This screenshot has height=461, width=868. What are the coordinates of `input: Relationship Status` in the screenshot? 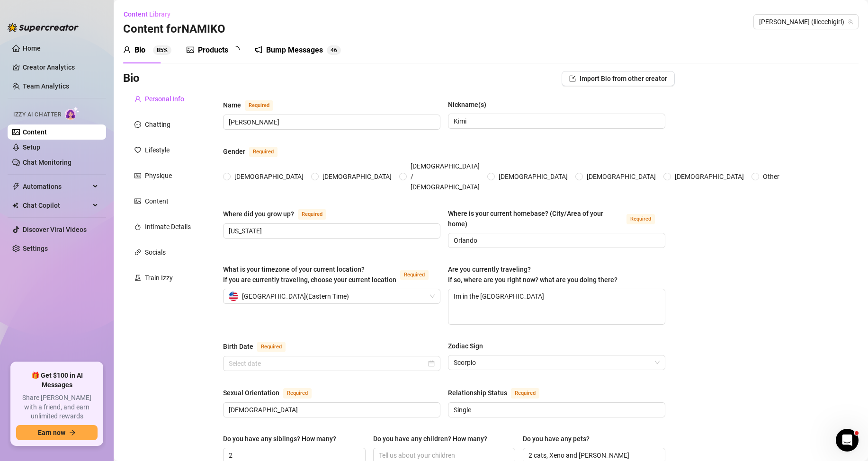 It's located at (556, 410).